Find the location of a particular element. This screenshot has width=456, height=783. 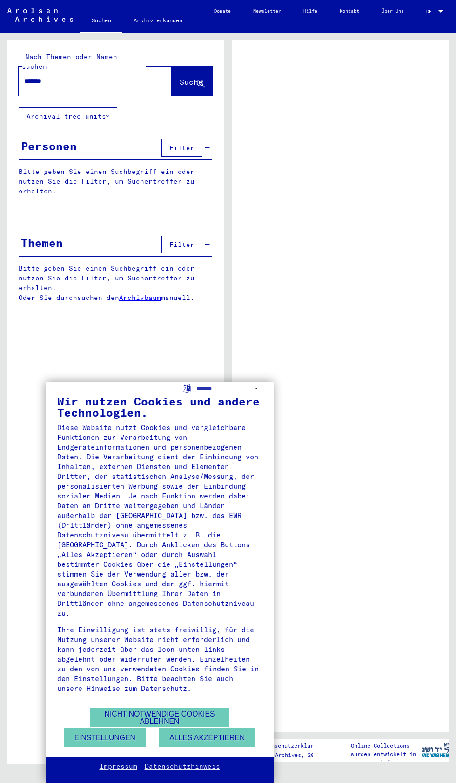

div: Wir nutzen Cookies und andere Technologien. is located at coordinates (159, 407).